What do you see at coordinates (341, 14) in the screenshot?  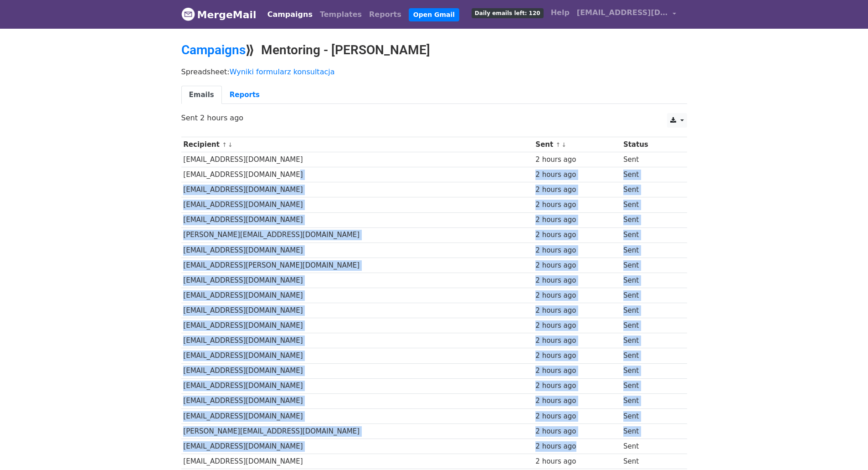 I see `a: Templates` at bounding box center [341, 14].